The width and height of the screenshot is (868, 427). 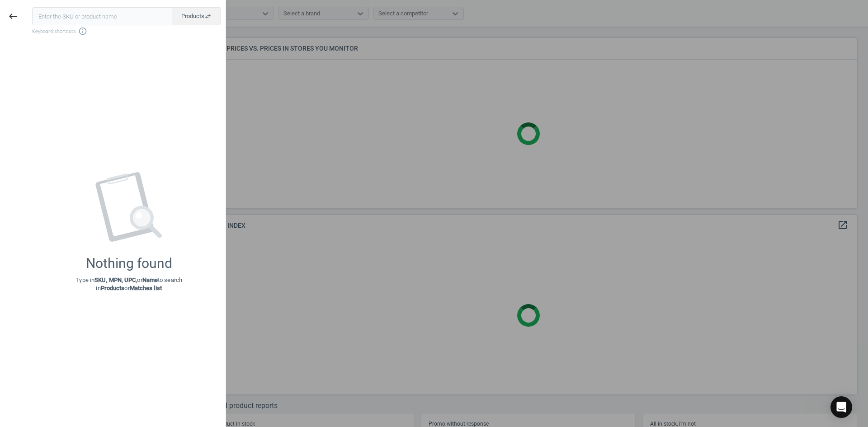 What do you see at coordinates (129, 263) in the screenshot?
I see `div: Nothing found` at bounding box center [129, 263].